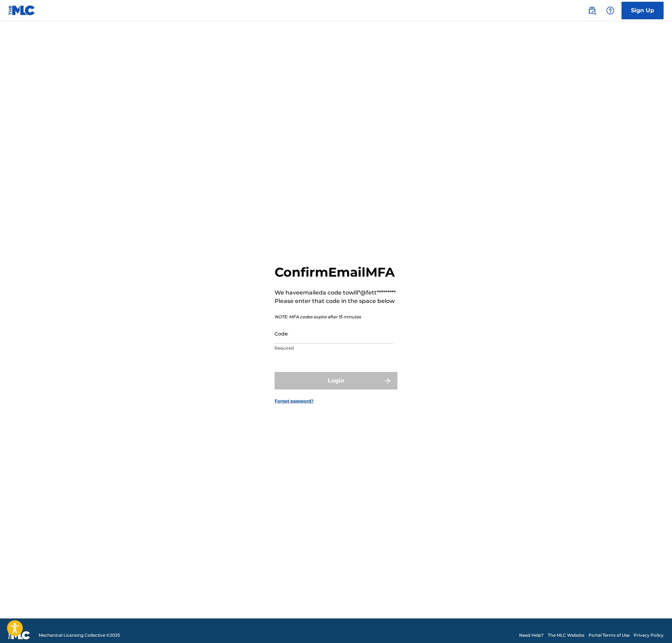 The width and height of the screenshot is (672, 643). Describe the element at coordinates (610, 10) in the screenshot. I see `img: help` at that location.